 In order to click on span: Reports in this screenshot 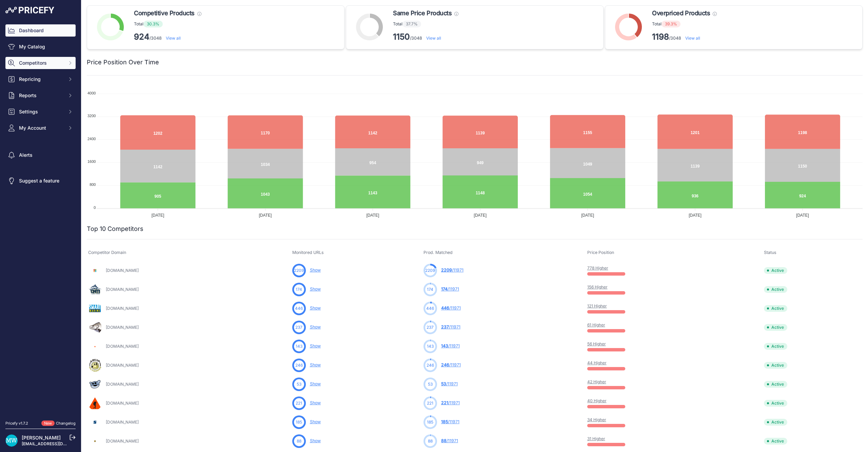, I will do `click(41, 96)`.